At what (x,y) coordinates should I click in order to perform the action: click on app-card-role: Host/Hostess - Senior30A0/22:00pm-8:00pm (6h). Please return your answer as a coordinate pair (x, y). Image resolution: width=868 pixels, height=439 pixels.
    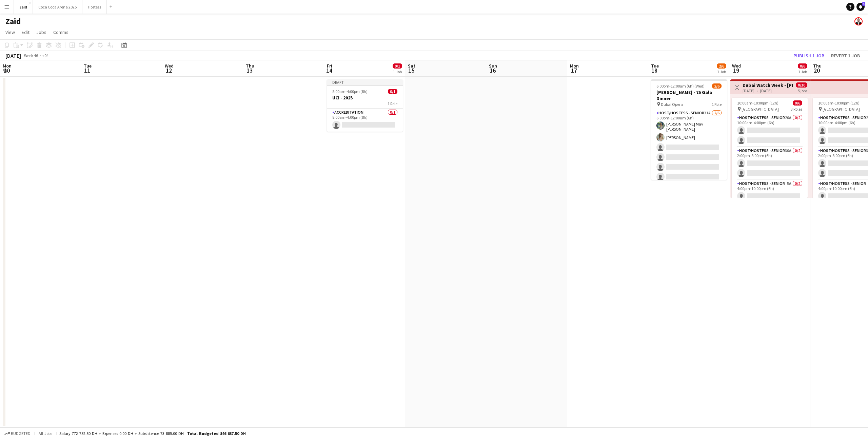
    Looking at the image, I should click on (770, 163).